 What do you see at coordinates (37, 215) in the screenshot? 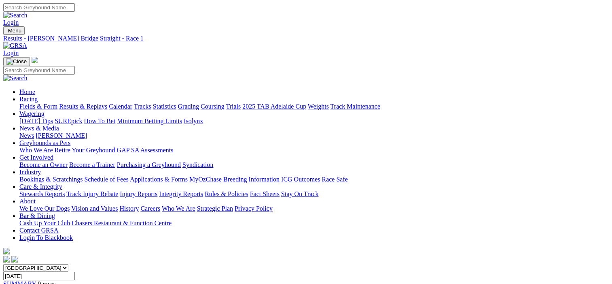
I see `a: Bar & Dining` at bounding box center [37, 215].